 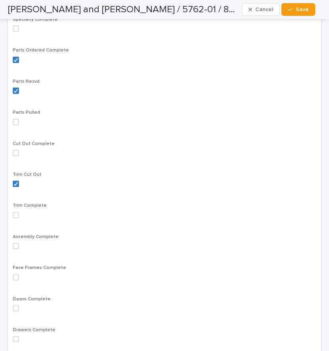 I want to click on button: Save, so click(x=298, y=10).